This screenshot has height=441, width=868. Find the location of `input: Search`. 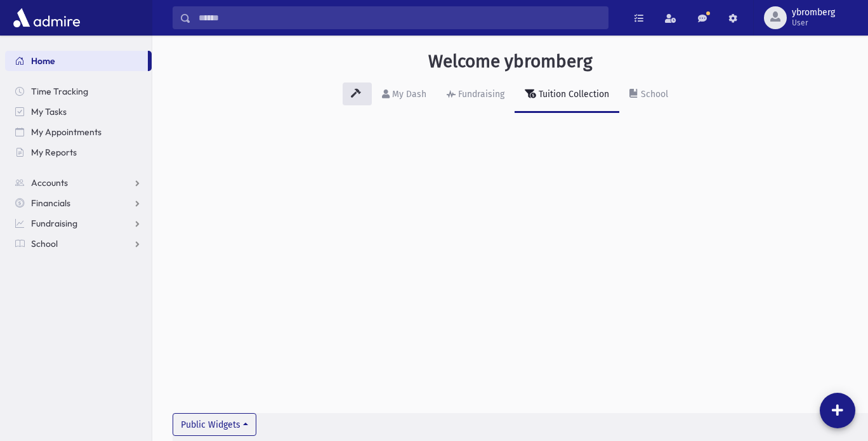

input: Search is located at coordinates (399, 18).